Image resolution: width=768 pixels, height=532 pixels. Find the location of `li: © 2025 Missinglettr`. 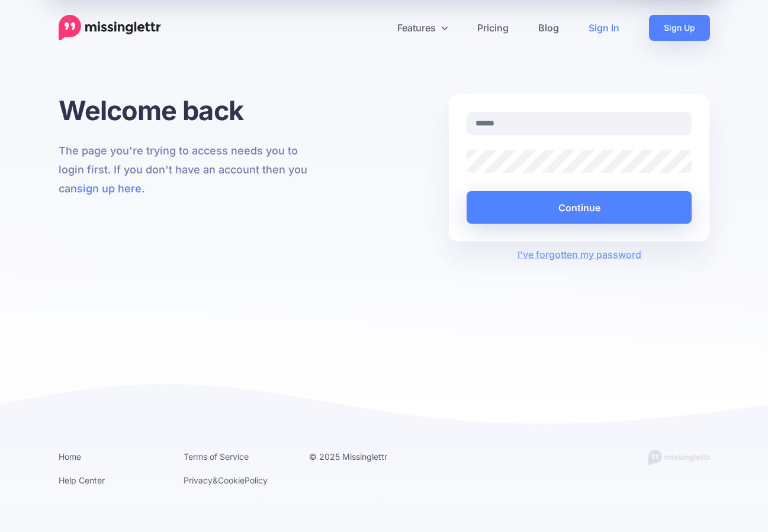

li: © 2025 Missinglettr is located at coordinates (363, 456).